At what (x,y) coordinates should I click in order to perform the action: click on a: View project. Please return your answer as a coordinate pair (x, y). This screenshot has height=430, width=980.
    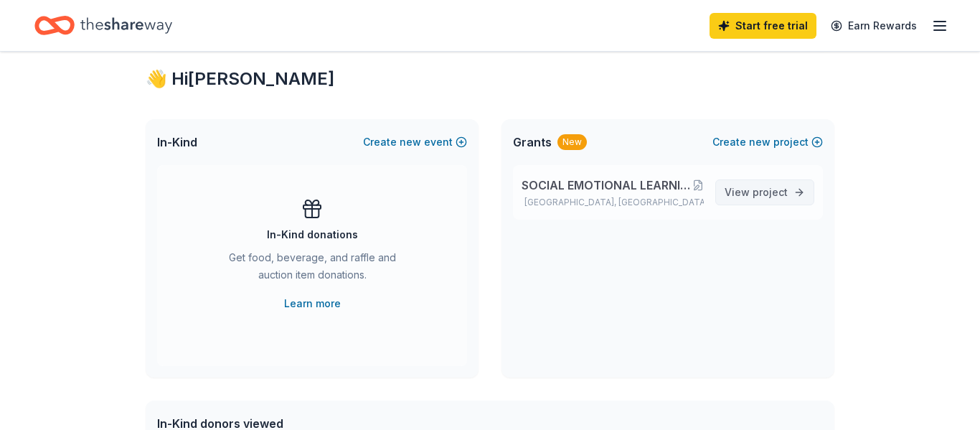
    Looking at the image, I should click on (765, 192).